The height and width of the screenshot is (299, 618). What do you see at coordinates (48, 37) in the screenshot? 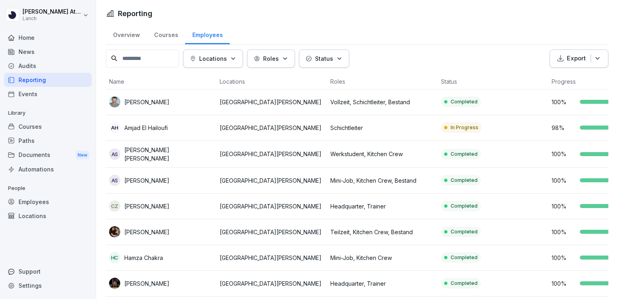
I see `a: Home` at bounding box center [48, 37].